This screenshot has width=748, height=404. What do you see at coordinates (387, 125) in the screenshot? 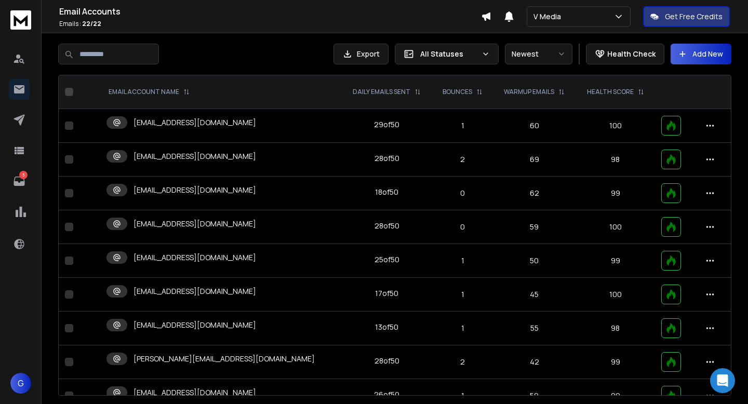
I see `div: 29 of 50` at bounding box center [387, 125].